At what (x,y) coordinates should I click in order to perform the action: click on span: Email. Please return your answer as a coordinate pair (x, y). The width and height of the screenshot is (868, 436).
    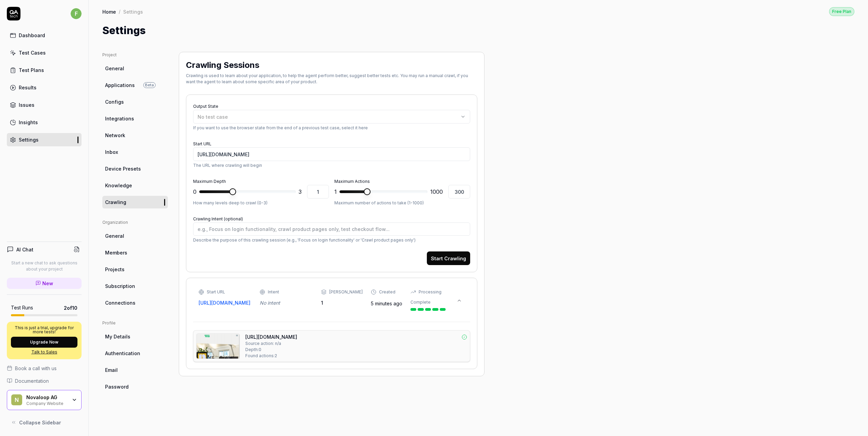
    Looking at the image, I should click on (111, 370).